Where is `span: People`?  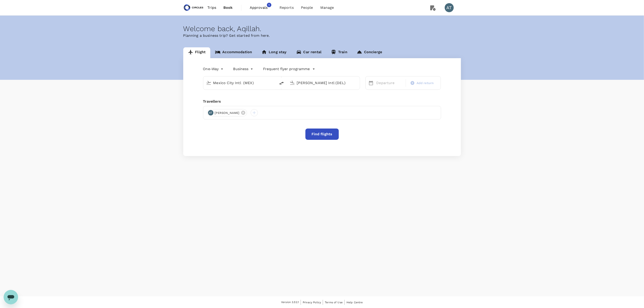 span: People is located at coordinates (307, 7).